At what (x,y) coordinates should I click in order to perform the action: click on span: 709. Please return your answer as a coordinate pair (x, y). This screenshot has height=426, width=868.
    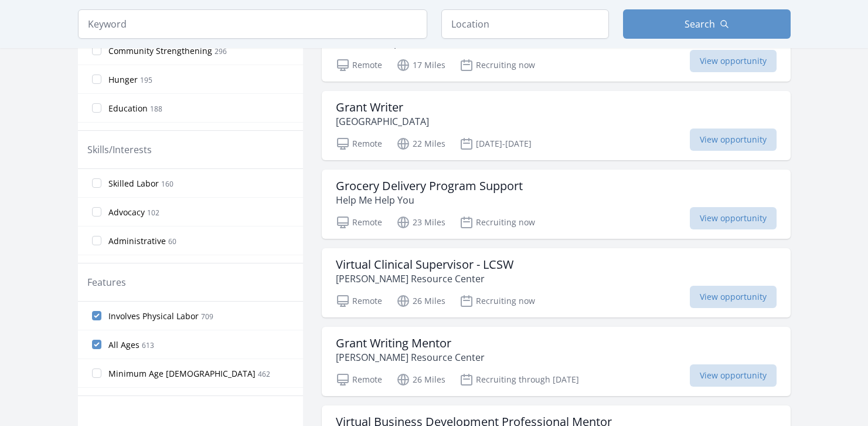
    Looking at the image, I should click on (207, 316).